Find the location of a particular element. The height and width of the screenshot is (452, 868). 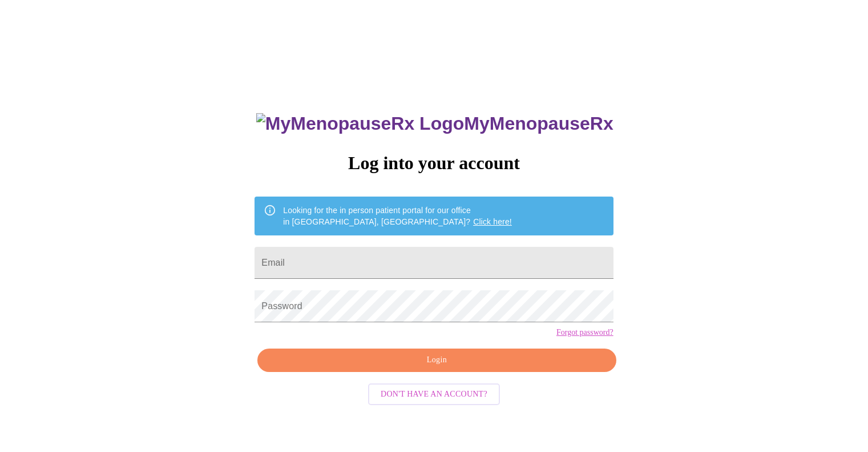

button: Login is located at coordinates (437, 360).